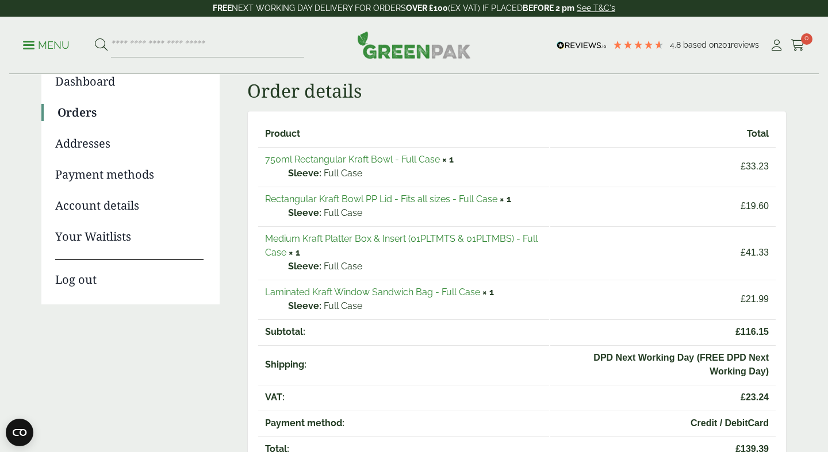  What do you see at coordinates (131, 113) in the screenshot?
I see `a: Orders` at bounding box center [131, 113].